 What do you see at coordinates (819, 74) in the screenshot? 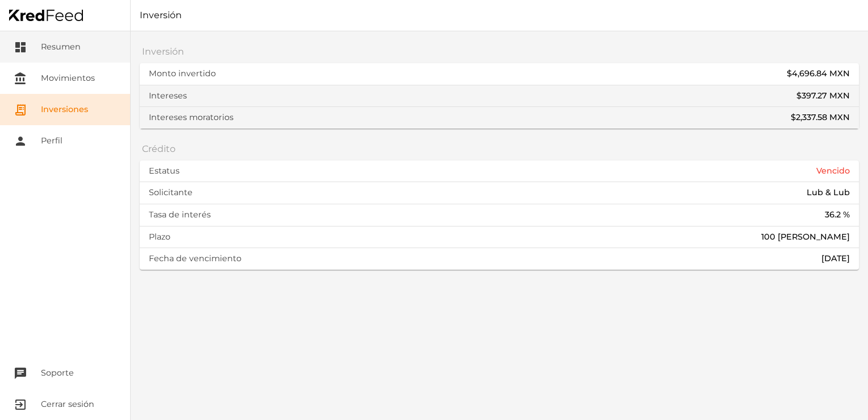
I see `div: $4,696.84 MXN` at bounding box center [819, 74].